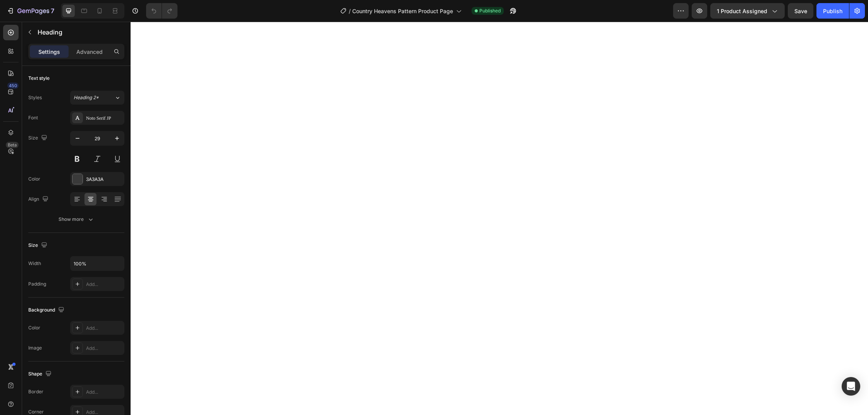 The image size is (868, 415). Describe the element at coordinates (35, 264) in the screenshot. I see `div: Width` at that location.